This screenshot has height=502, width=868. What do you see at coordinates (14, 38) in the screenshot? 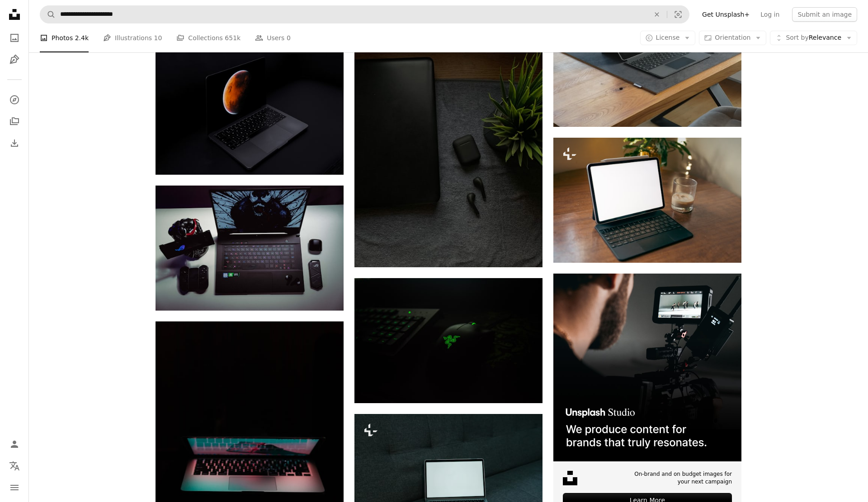
I see `a: Photos` at bounding box center [14, 38].